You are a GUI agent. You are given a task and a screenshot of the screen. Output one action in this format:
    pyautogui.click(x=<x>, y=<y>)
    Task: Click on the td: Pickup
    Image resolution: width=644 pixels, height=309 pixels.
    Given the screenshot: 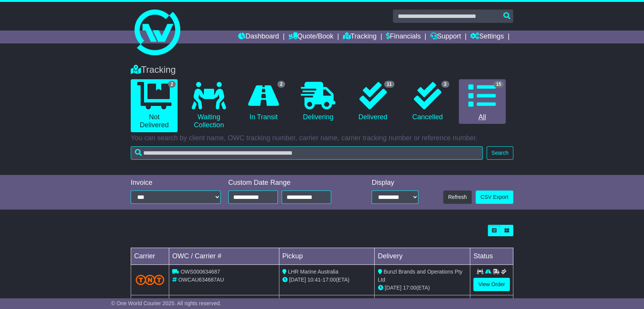 What is the action you would take?
    pyautogui.click(x=327, y=256)
    